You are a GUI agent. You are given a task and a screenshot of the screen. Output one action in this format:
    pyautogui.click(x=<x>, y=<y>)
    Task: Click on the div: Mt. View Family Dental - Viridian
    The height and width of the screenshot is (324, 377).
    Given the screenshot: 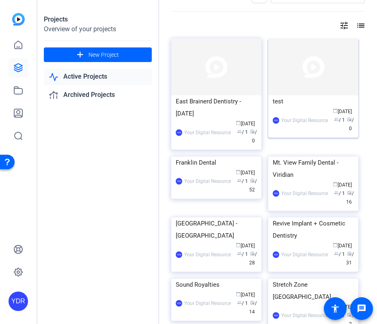 What is the action you would take?
    pyautogui.click(x=313, y=169)
    